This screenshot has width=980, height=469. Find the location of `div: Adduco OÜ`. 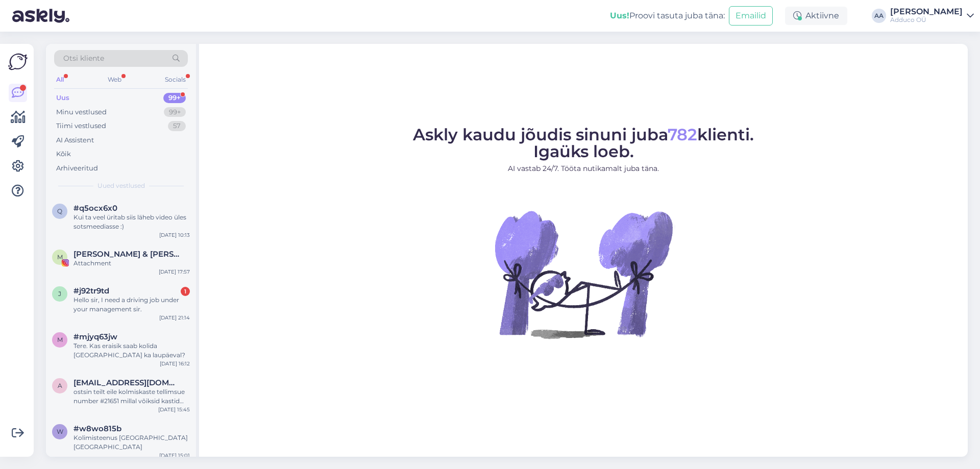

div: Adduco OÜ is located at coordinates (927, 20).